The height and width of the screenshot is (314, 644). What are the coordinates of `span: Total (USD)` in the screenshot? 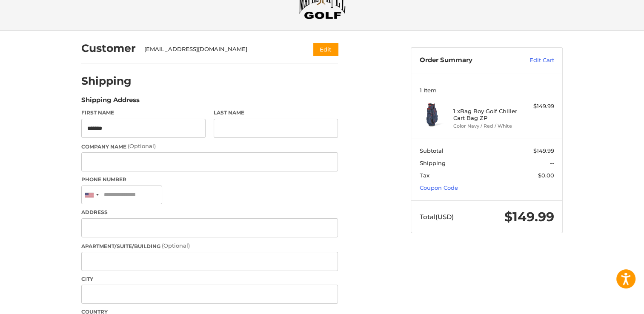 It's located at (437, 217).